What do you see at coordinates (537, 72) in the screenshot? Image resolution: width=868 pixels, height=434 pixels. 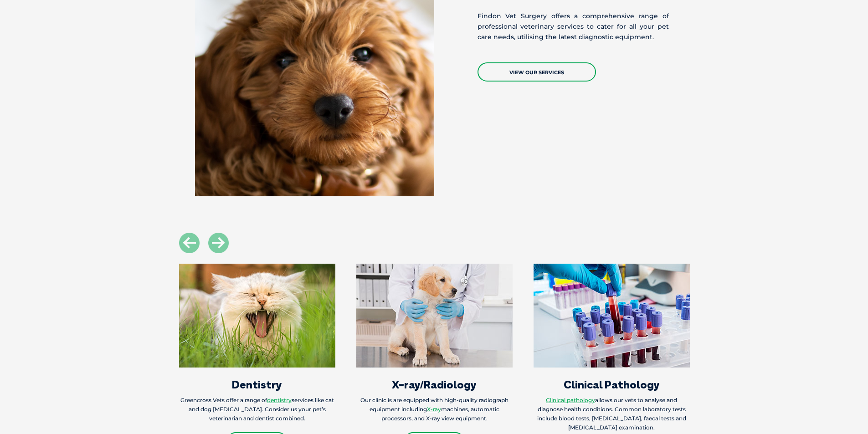 I see `a: View Our Services` at bounding box center [537, 72].